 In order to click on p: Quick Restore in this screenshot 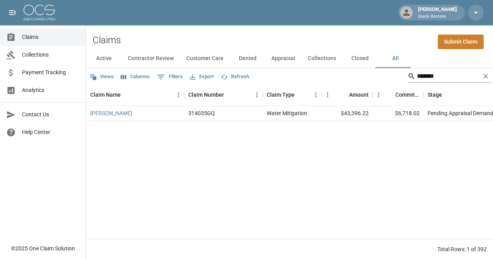, I will do `click(438, 16)`.